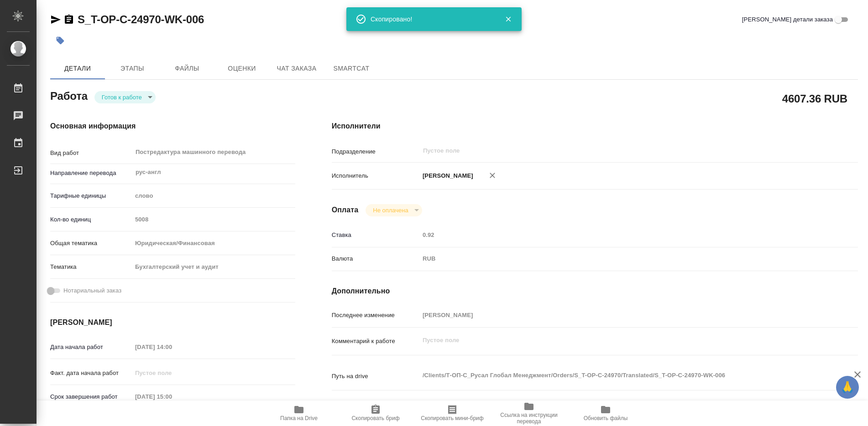 The height and width of the screenshot is (426, 868). What do you see at coordinates (616, 376) in the screenshot?
I see `textarea: /Clients/Т-ОП-С_Русал Глобал Менеджмент/Orders/S_T-OP-C-24970/Translated/S_T-OP-C-24970-WK-006` at bounding box center [616, 376].